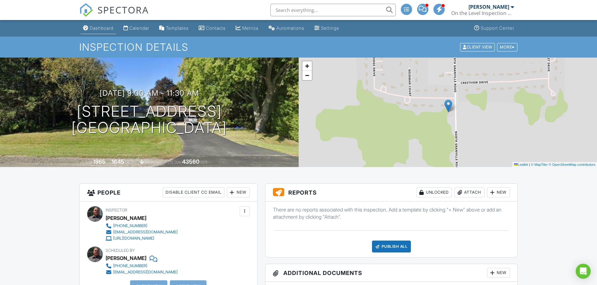 Image resolution: width=597 pixels, height=285 pixels. What do you see at coordinates (98, 28) in the screenshot?
I see `a: Dashboard` at bounding box center [98, 28].